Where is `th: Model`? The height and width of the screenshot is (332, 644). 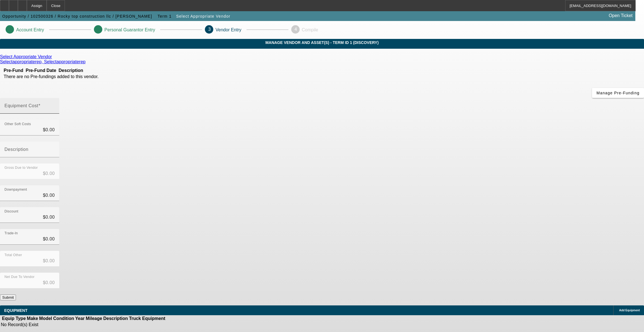 th: Model is located at coordinates (45, 318).